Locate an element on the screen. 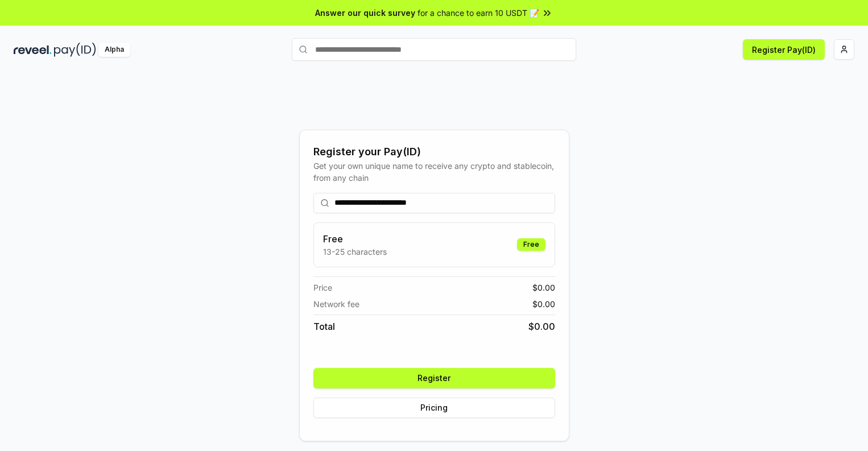  button: Pricing is located at coordinates (434, 408).